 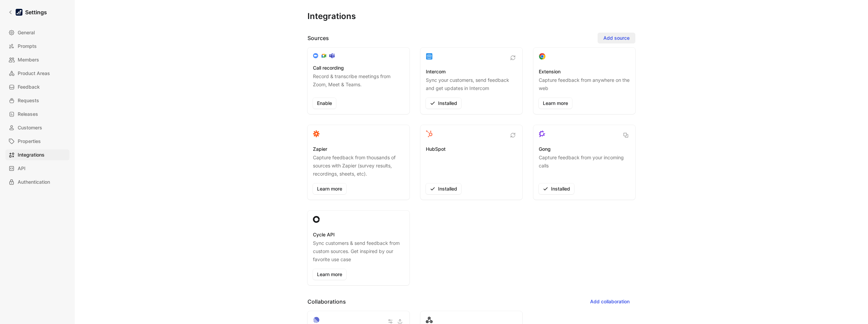 I want to click on span: Feedback, so click(x=29, y=87).